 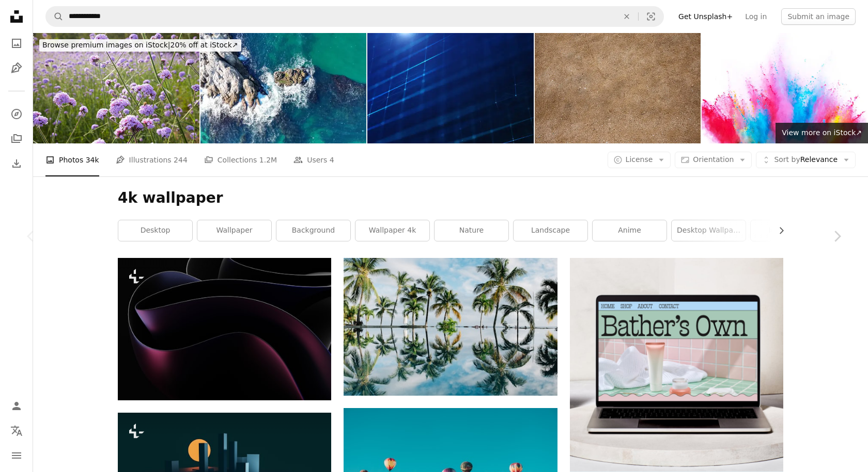 What do you see at coordinates (756, 16) in the screenshot?
I see `a: Log in` at bounding box center [756, 16].